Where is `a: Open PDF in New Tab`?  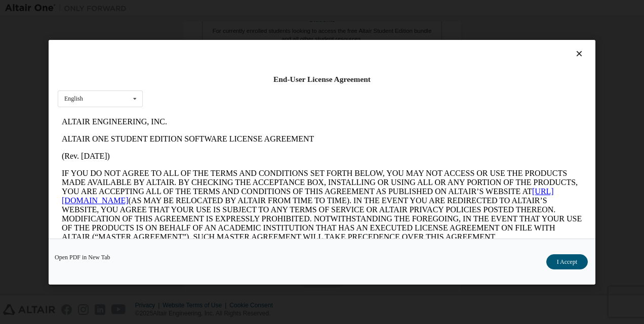
a: Open PDF in New Tab is located at coordinates (82, 257).